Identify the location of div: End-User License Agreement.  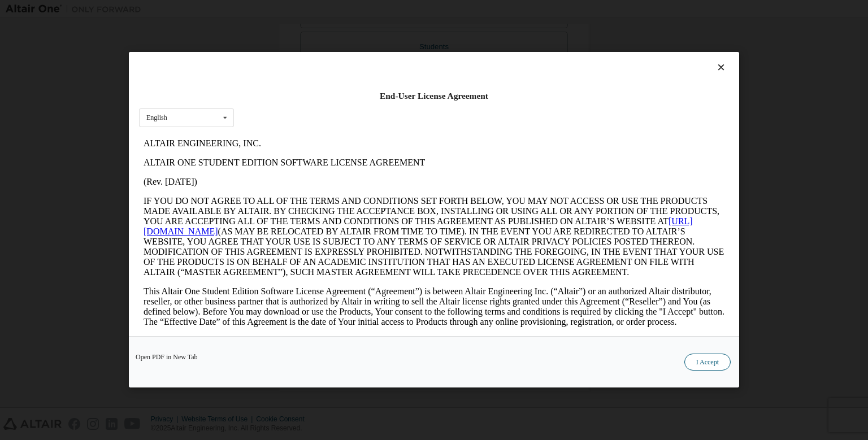
(434, 96).